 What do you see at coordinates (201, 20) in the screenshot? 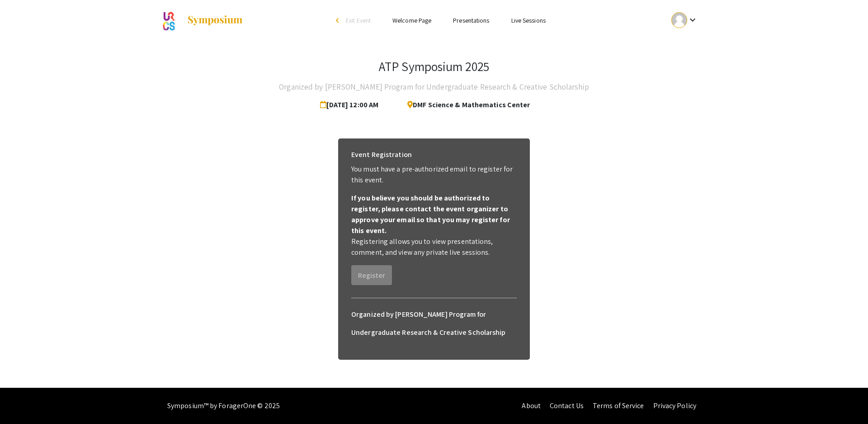
I see `a: ATP Symposium 2025` at bounding box center [201, 20].